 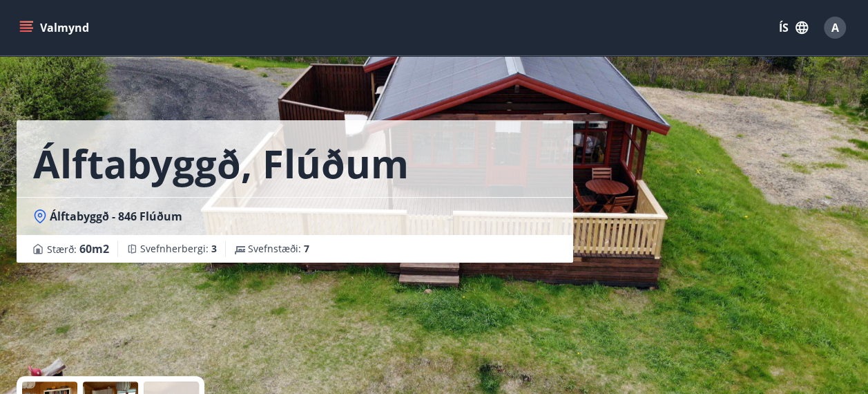 What do you see at coordinates (214, 248) in the screenshot?
I see `span: 3` at bounding box center [214, 248].